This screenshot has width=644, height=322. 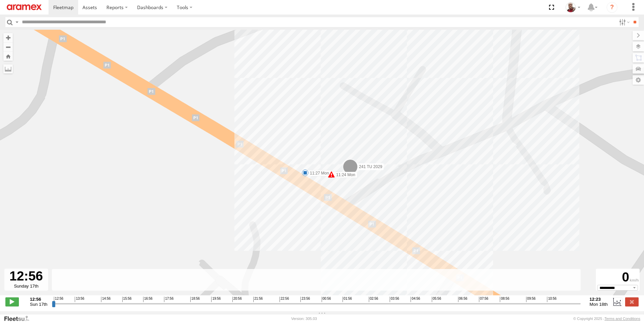 What do you see at coordinates (169, 299) in the screenshot?
I see `span: 17:56` at bounding box center [169, 299].